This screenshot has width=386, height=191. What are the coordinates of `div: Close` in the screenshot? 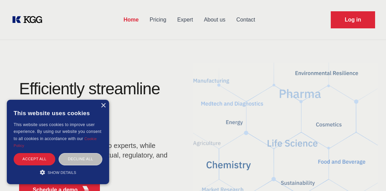 It's located at (103, 105).